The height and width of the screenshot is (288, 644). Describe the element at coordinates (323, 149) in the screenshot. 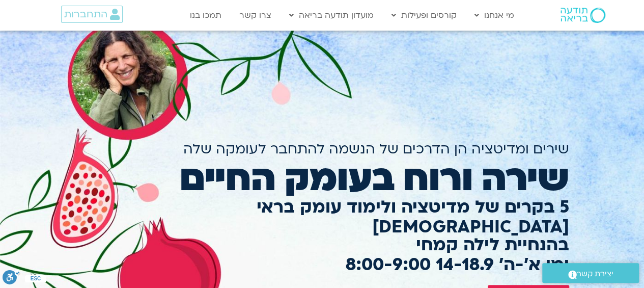

I see `h2: שירים ומדיטציה הן הדרכים של הנשמה להתחבר לעומקה שלה` at that location.